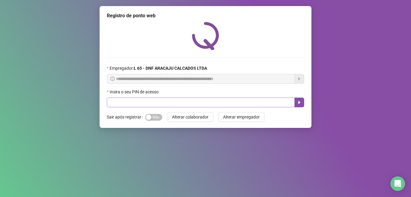 Image resolution: width=411 pixels, height=197 pixels. Describe the element at coordinates (170, 68) in the screenshot. I see `strong: L 65 - DNF ARACAJU CALCADOS LTDA` at that location.